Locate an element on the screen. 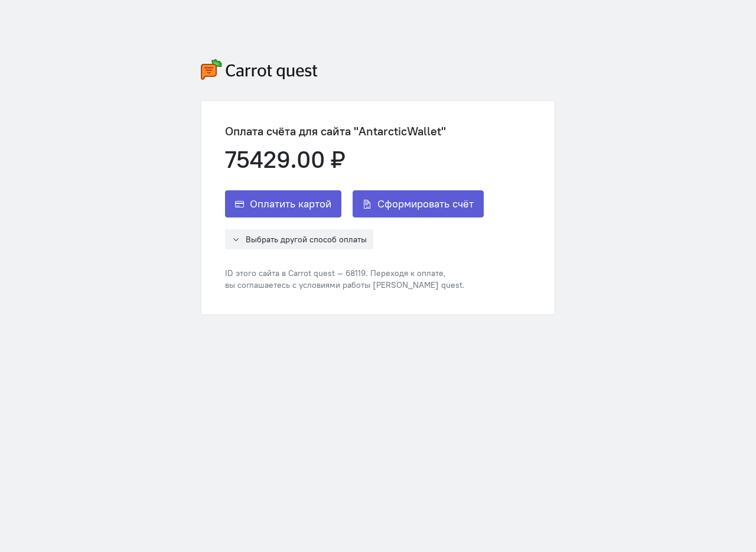 The width and height of the screenshot is (756, 552). button: Оплатить картой is located at coordinates (283, 204).